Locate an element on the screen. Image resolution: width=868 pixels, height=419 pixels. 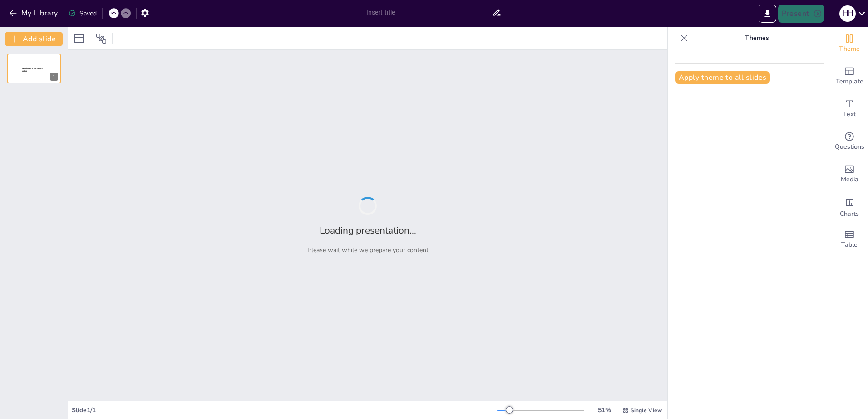
h2: Loading presentation... is located at coordinates (368, 231).